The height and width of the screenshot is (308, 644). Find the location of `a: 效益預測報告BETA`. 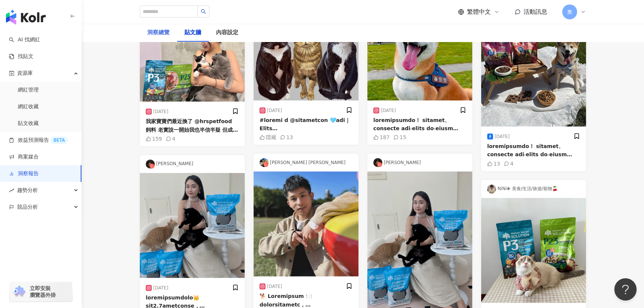

a: 效益預測報告BETA is located at coordinates (38, 140).